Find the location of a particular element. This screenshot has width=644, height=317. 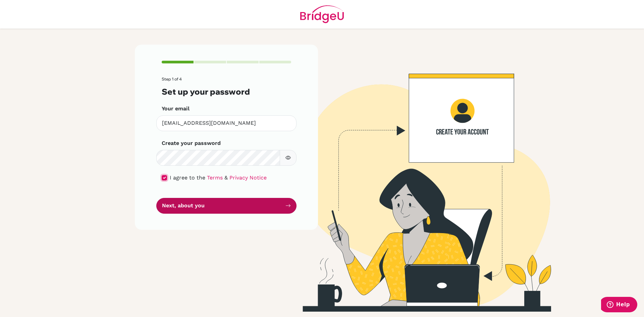

span: Step 1 of 4 is located at coordinates (172, 79).